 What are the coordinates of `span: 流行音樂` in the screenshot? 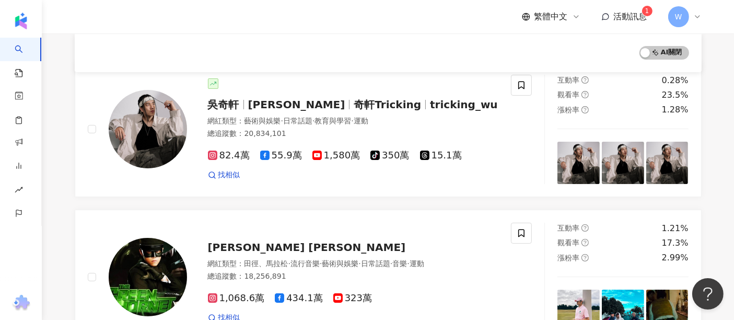 It's located at (305, 263).